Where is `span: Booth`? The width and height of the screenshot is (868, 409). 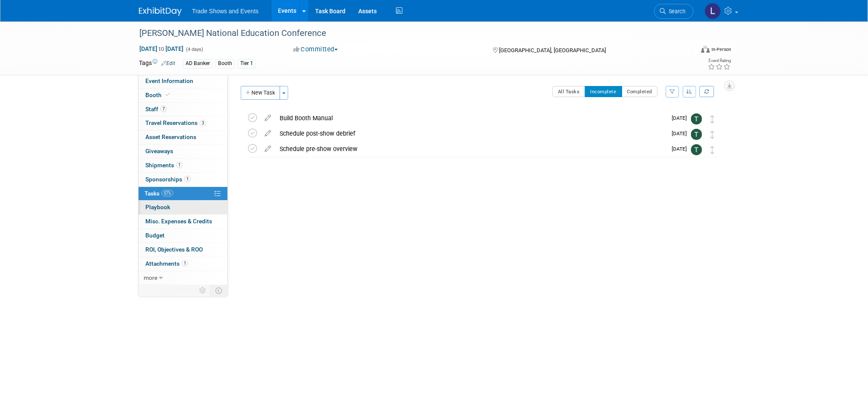
span: Booth is located at coordinates (158, 95).